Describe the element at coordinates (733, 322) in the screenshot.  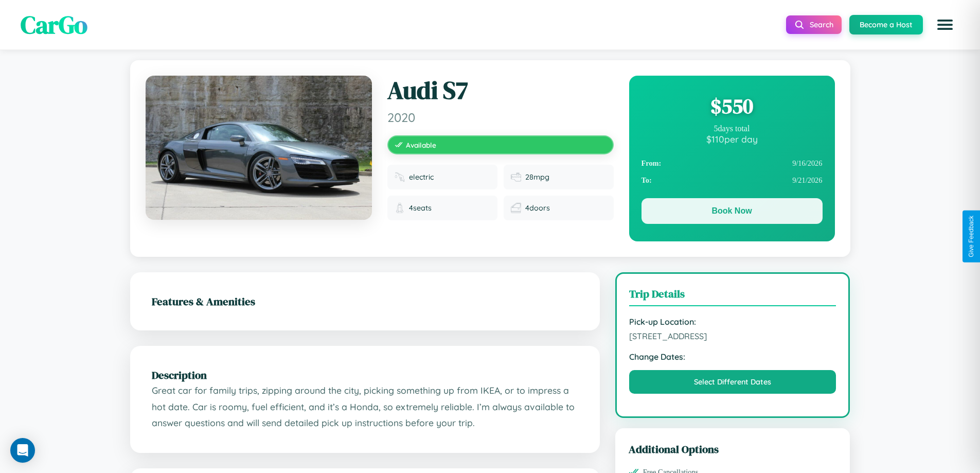
I see `strong: Pick-up Location:` at that location.